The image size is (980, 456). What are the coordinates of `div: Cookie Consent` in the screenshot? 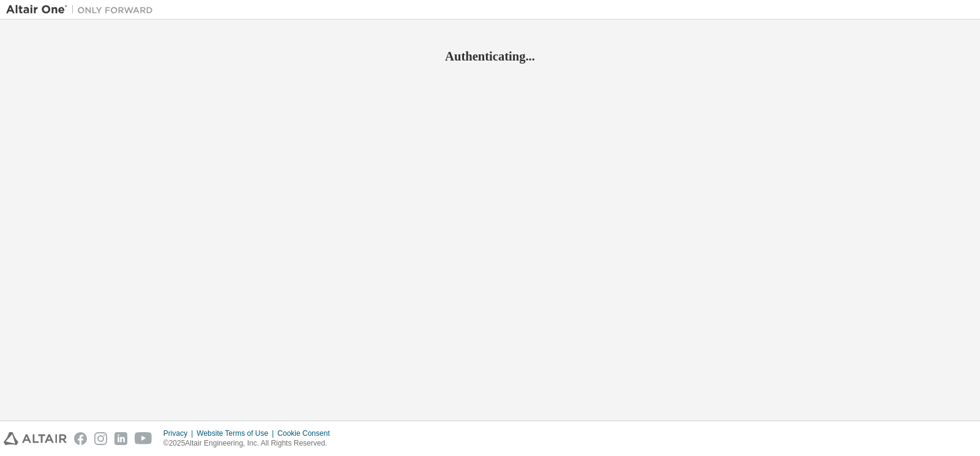 It's located at (307, 434).